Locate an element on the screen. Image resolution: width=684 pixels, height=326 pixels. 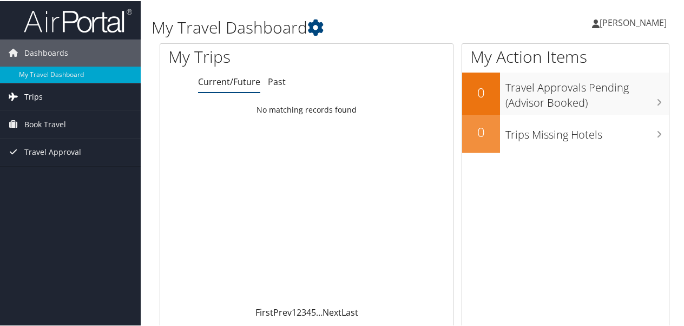
a: 4 is located at coordinates (309, 311).